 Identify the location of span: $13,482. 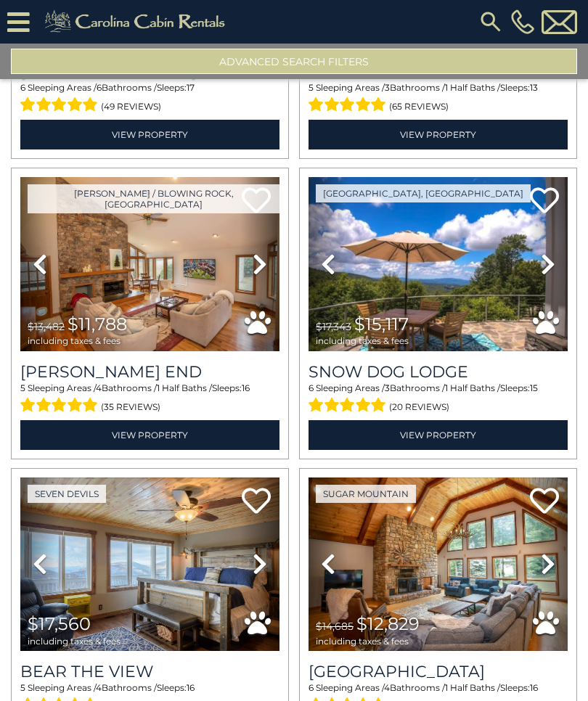
(45, 327).